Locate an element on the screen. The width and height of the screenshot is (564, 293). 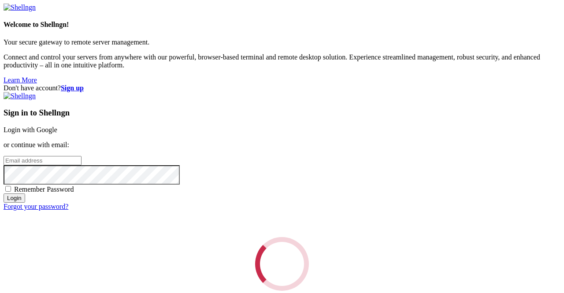
a: Sign up is located at coordinates (72, 88).